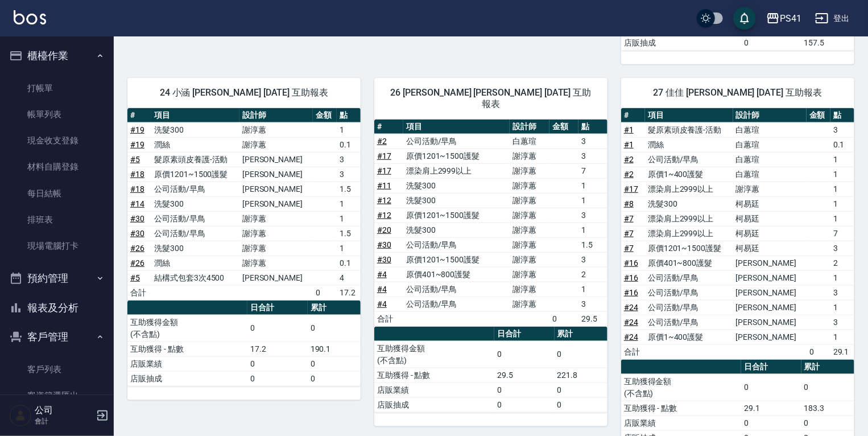 The width and height of the screenshot is (868, 436). I want to click on a: 現場電腦打卡, so click(57, 245).